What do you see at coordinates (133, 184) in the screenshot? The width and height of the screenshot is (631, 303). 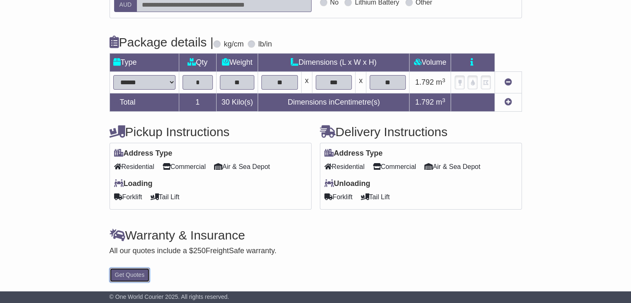 I see `label: Loading` at bounding box center [133, 184].